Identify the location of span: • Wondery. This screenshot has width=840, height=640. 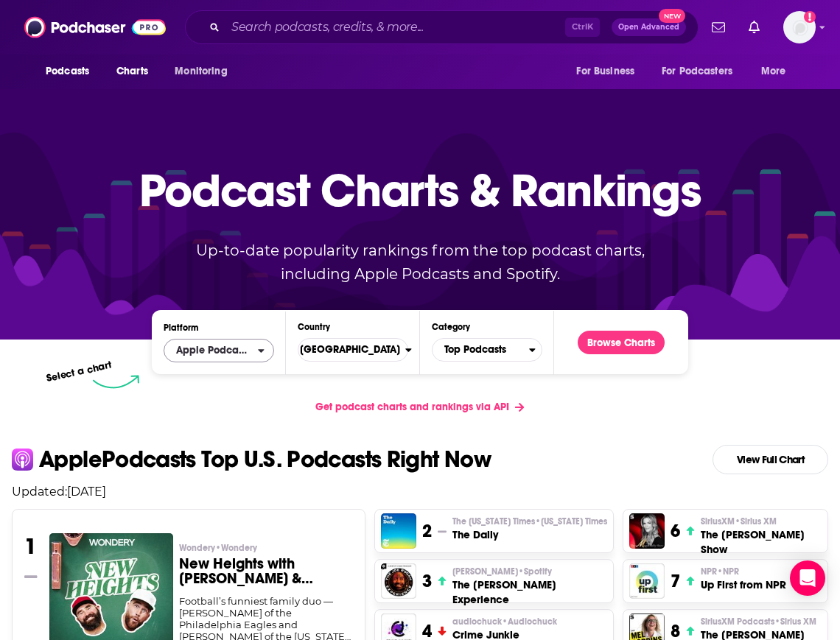
(236, 548).